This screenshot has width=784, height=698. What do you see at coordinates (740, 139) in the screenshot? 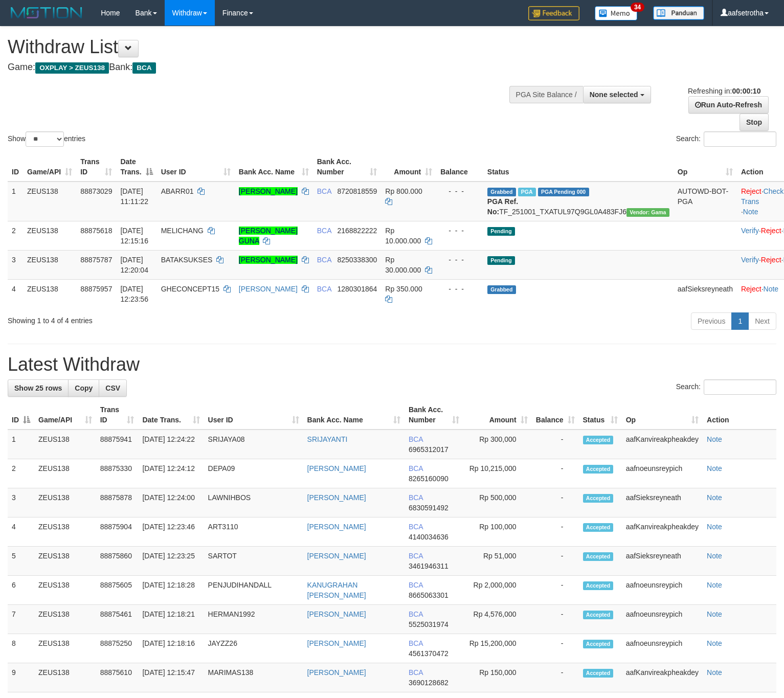
I see `input: Search:` at bounding box center [740, 139].